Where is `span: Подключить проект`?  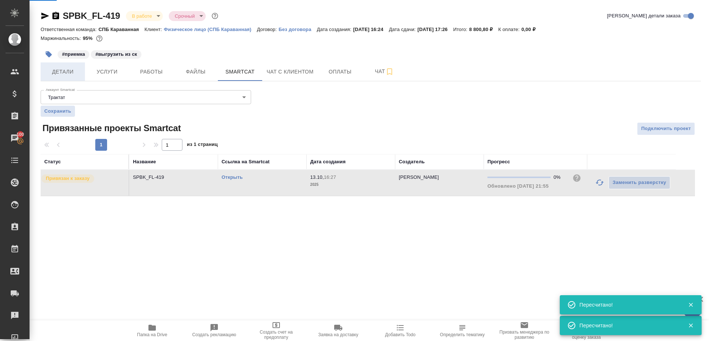 span: Подключить проект is located at coordinates (666, 128).